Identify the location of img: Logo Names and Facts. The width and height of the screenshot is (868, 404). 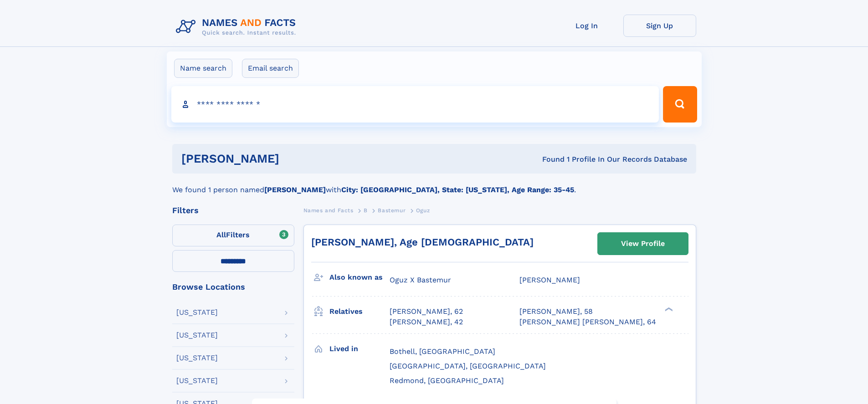
(238, 27).